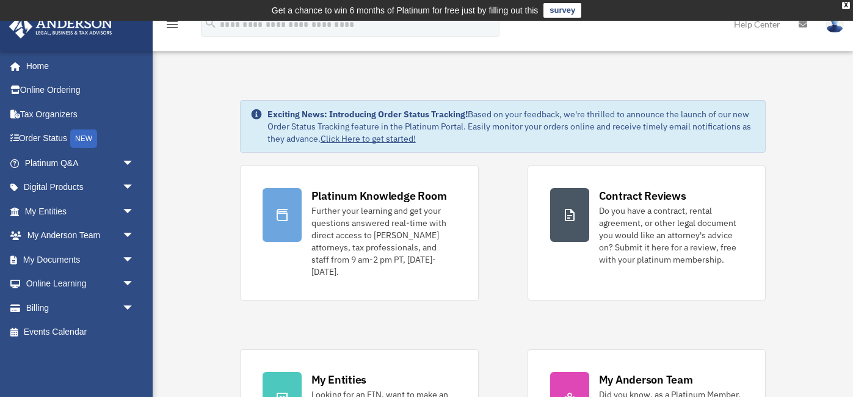  Describe the element at coordinates (405, 10) in the screenshot. I see `div: Get a chance to win 6 months of Platinum for free just by filling out this` at that location.